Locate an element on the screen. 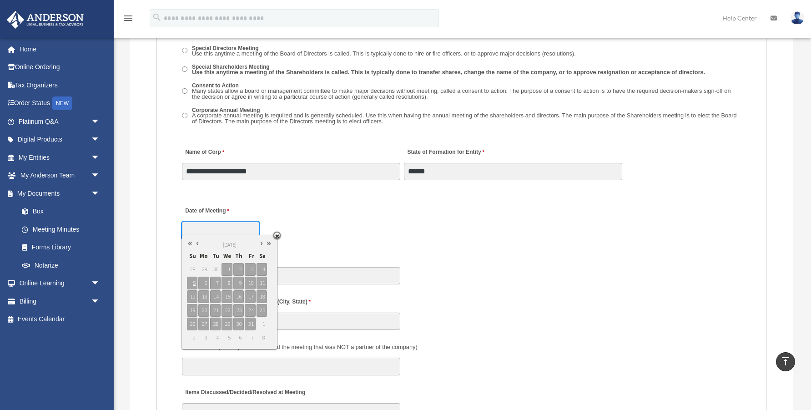 The width and height of the screenshot is (811, 410). label: Also Present is located at coordinates (301, 347).